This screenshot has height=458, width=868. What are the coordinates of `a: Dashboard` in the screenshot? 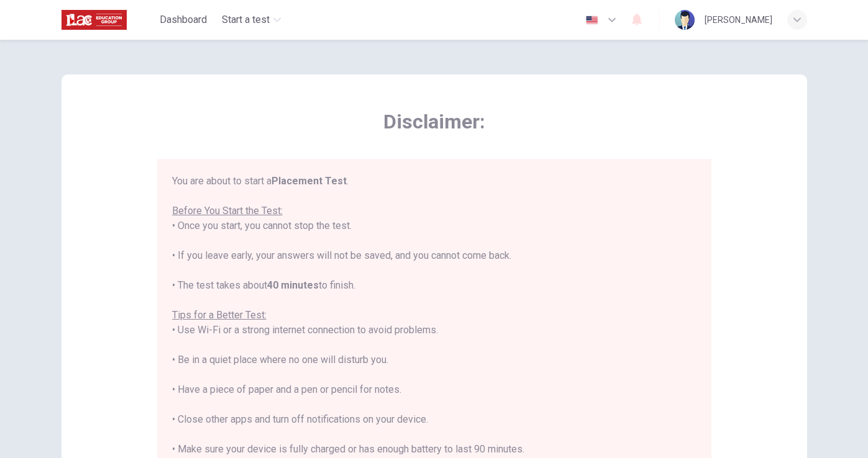 It's located at (183, 20).